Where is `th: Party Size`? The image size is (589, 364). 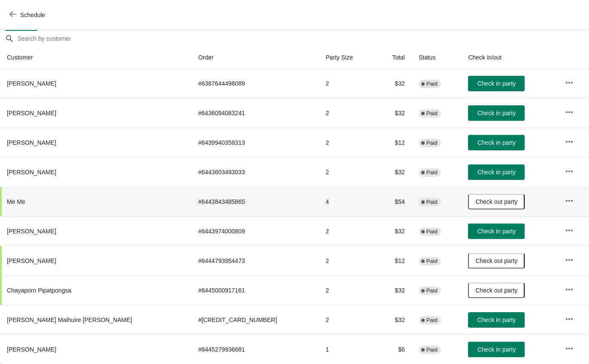
th: Party Size is located at coordinates (347, 57).